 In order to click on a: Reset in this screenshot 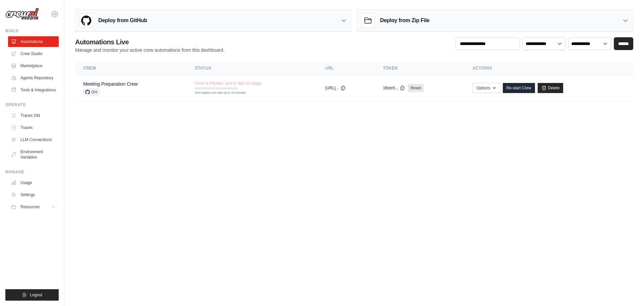, I will do `click(416, 88)`.